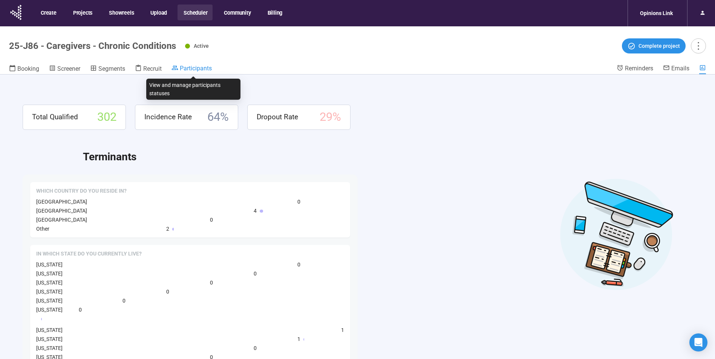 The height and width of the screenshot is (359, 715). I want to click on span: 4, so click(255, 211).